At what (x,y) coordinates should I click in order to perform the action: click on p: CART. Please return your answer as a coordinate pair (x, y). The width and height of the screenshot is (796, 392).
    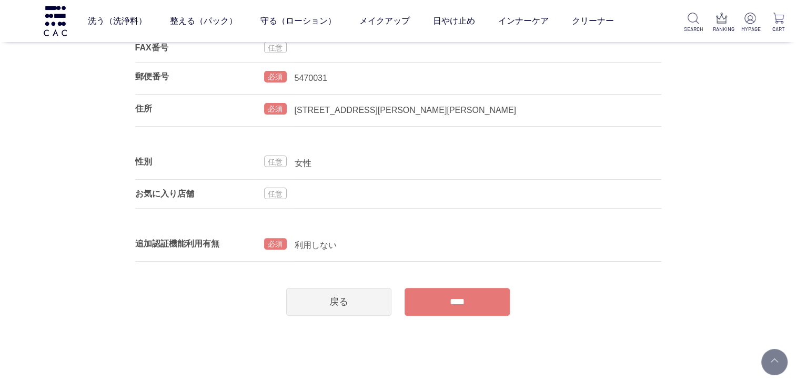
    Looking at the image, I should click on (778, 29).